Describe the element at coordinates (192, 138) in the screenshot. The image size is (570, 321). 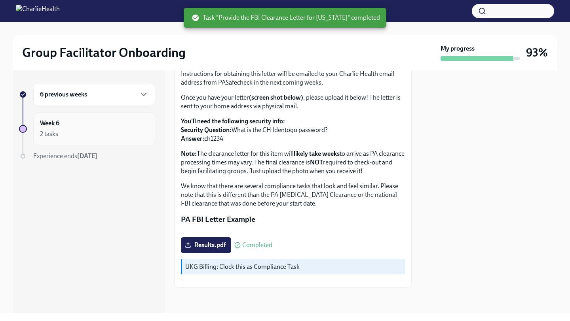
I see `strong: Answer:` at that location.